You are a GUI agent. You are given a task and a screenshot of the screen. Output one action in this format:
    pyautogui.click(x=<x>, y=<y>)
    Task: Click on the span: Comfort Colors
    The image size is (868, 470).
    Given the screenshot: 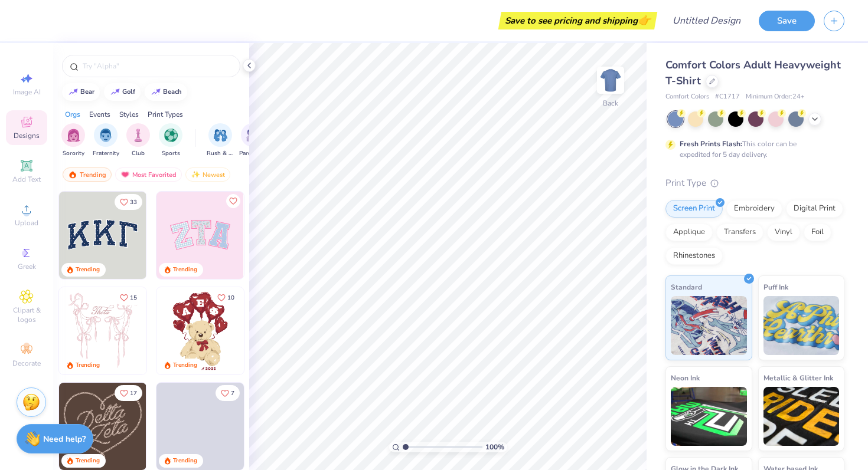 What is the action you would take?
    pyautogui.click(x=687, y=97)
    